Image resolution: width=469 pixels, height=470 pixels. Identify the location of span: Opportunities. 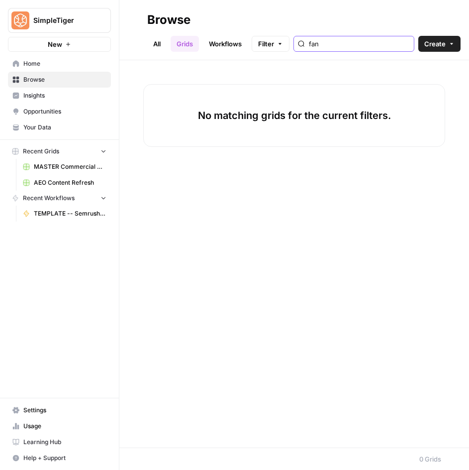
(65, 111).